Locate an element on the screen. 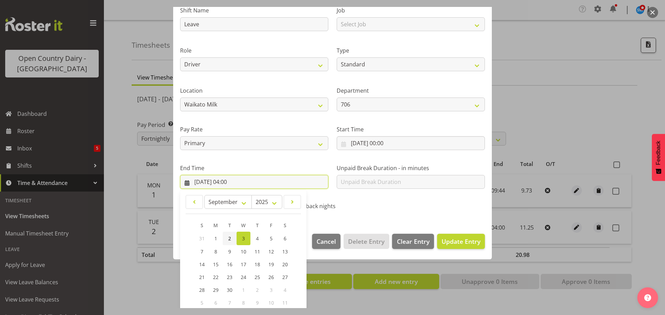 This screenshot has width=665, height=315. a: 18 is located at coordinates (257, 264).